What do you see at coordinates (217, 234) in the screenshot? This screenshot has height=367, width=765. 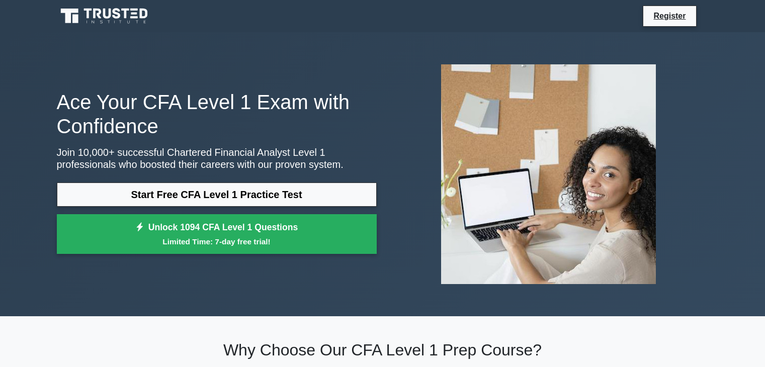 I see `a: Unlock 1094 CFA Level 1 QuestionsLimited Time: 7-day free trial!` at bounding box center [217, 234].